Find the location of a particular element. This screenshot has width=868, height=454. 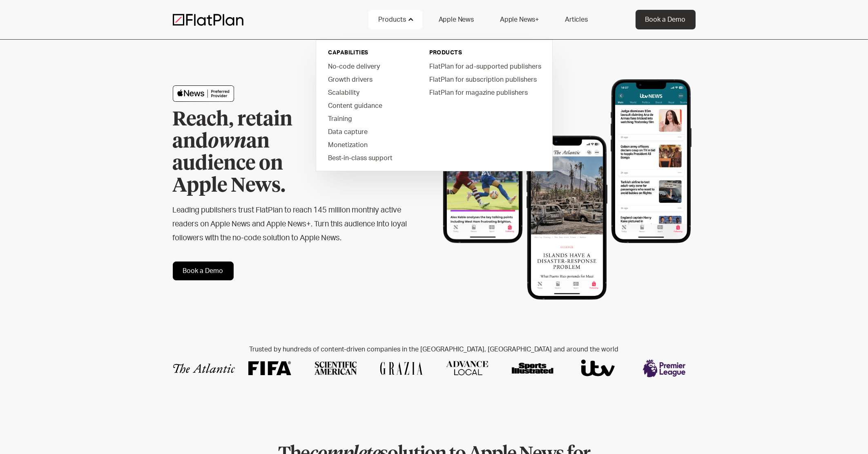

a: Apple News+ is located at coordinates (519, 20).